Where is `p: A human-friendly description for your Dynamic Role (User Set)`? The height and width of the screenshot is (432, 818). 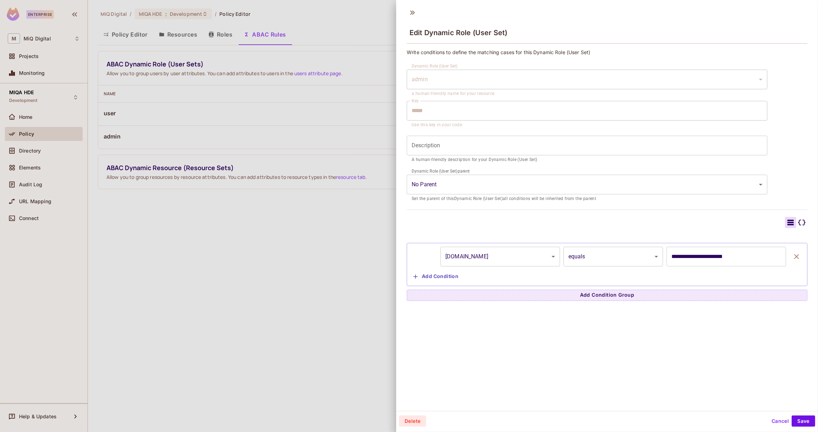
p: A human-friendly description for your Dynamic Role (User Set) is located at coordinates (587, 160).